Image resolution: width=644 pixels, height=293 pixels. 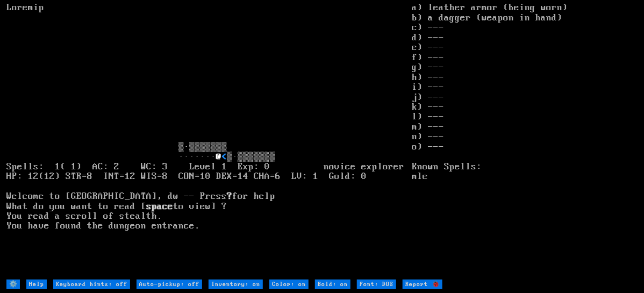 I want to click on b: space, so click(x=160, y=206).